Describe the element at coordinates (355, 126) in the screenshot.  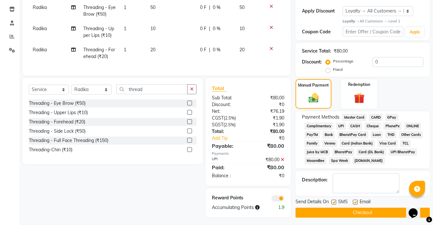
I see `span: CASH` at that location.